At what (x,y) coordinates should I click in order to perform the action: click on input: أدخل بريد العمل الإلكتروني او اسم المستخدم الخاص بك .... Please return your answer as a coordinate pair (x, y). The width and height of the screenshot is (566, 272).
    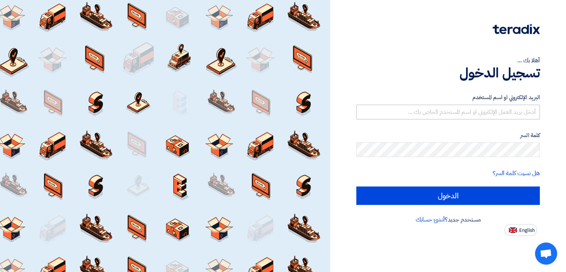
    Looking at the image, I should click on (448, 112).